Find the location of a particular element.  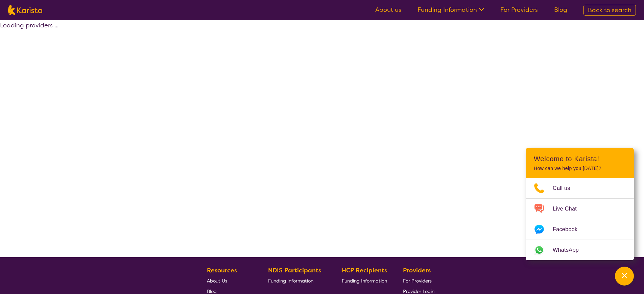

span: WhatsApp is located at coordinates (570, 250).